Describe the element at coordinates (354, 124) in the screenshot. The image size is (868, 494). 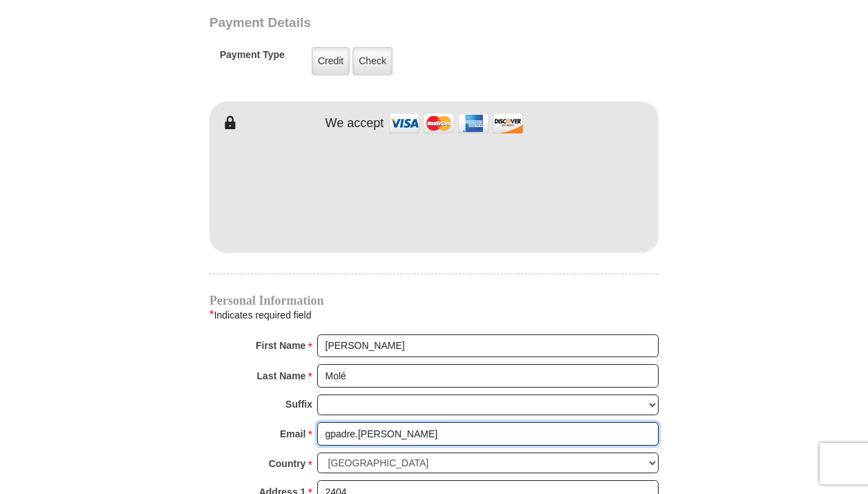
I see `h4: We accept` at that location.